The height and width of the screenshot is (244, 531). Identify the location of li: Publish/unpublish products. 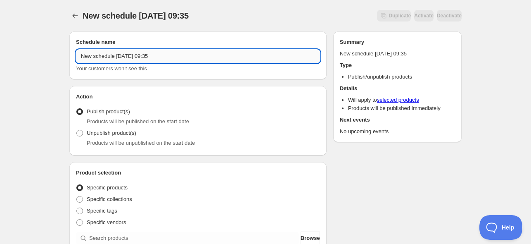
(402, 77).